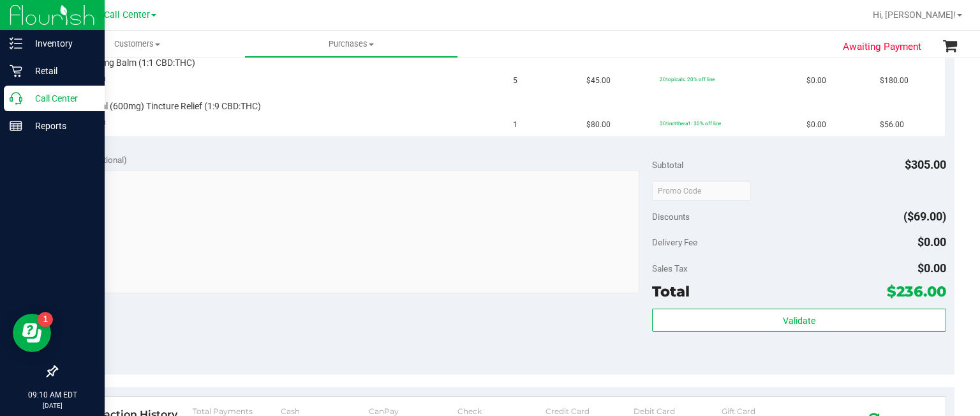 The width and height of the screenshot is (980, 416). What do you see at coordinates (677, 410) in the screenshot?
I see `div: Debit Card` at bounding box center [677, 410].